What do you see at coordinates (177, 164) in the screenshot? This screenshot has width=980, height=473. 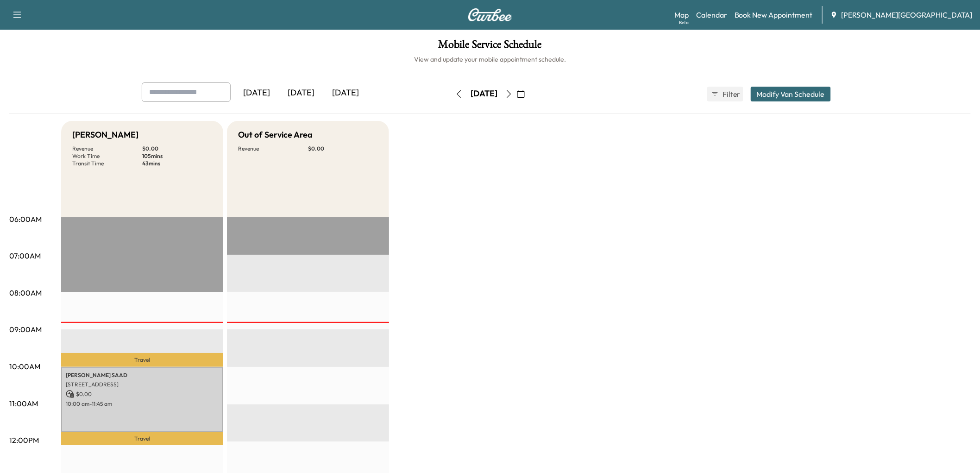 I see `p: 43 mins` at bounding box center [177, 164].